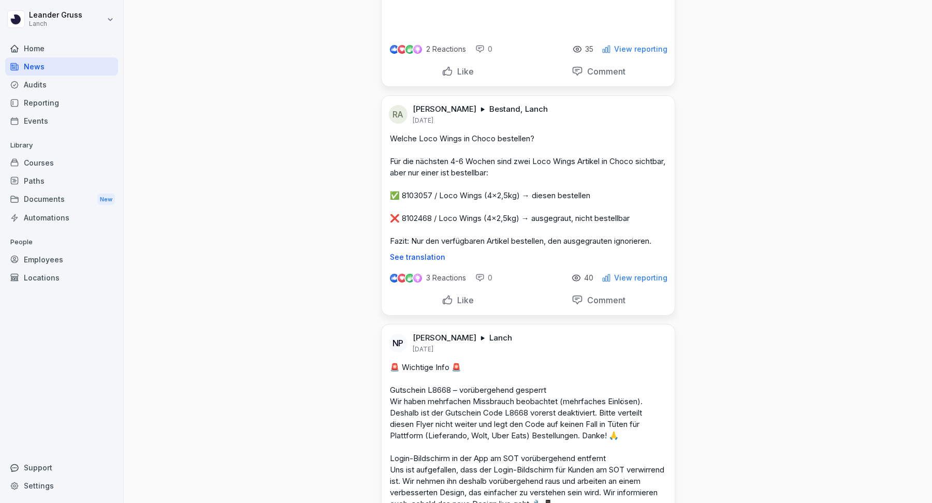  I want to click on div: Support, so click(62, 468).